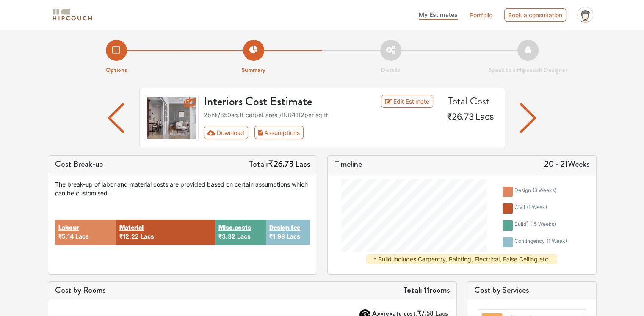  I want to click on strong: Misc.costs, so click(234, 227).